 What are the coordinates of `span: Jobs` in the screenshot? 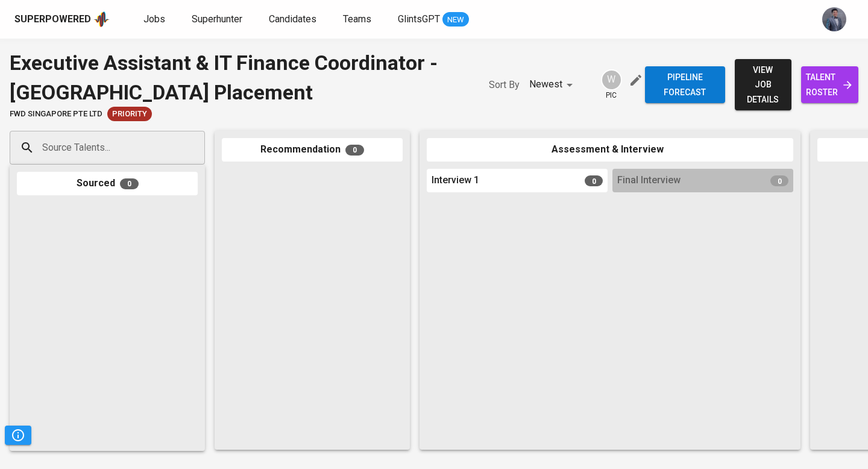 It's located at (155, 19).